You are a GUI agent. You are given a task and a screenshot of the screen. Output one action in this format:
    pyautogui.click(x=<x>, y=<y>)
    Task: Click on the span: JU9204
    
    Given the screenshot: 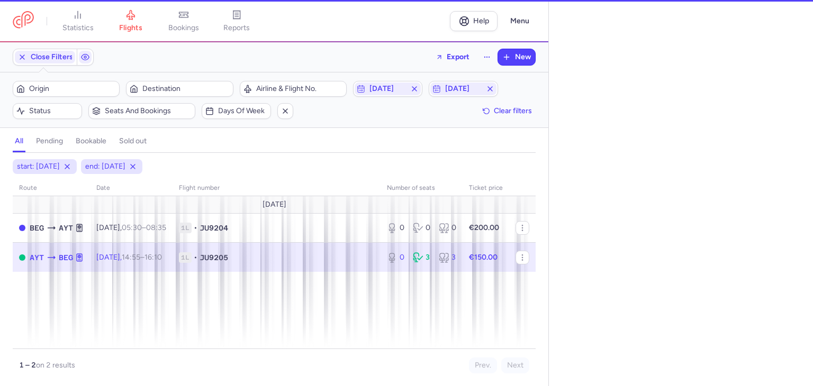 What is the action you would take?
    pyautogui.click(x=214, y=228)
    